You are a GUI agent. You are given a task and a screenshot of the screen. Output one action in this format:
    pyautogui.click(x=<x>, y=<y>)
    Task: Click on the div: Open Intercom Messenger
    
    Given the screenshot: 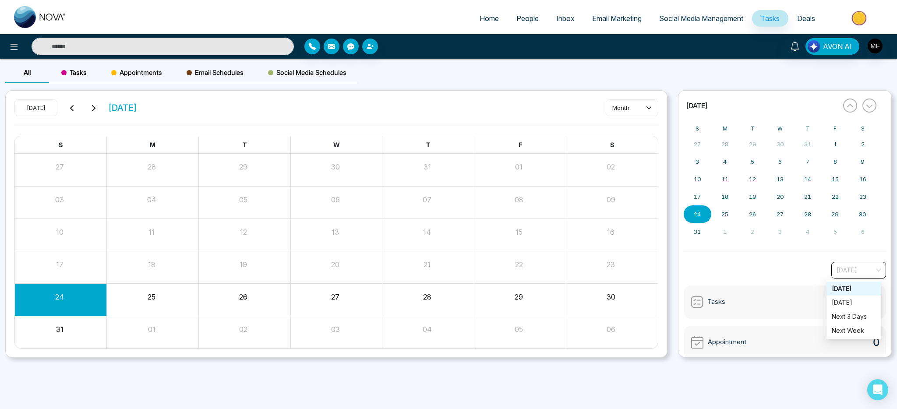 What is the action you would take?
    pyautogui.click(x=878, y=390)
    